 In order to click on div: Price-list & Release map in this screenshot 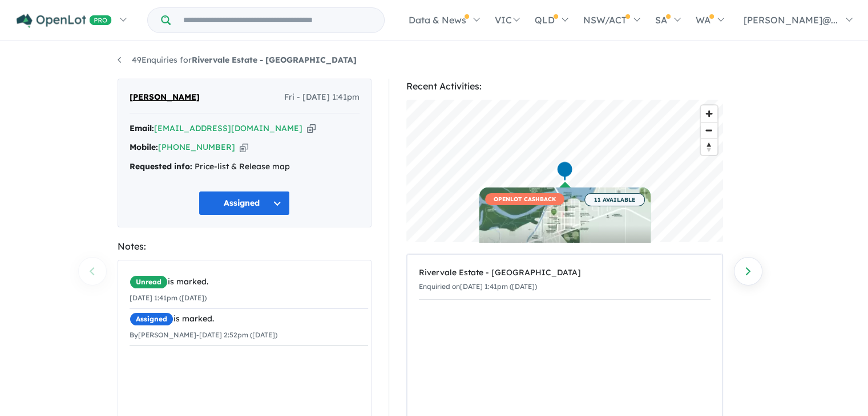, I will do `click(244, 167)`.